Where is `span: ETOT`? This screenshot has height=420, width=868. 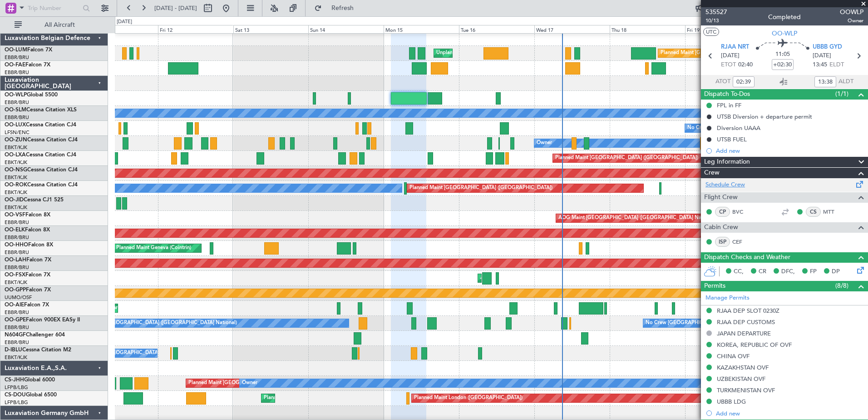
span: ETOT is located at coordinates (728, 65).